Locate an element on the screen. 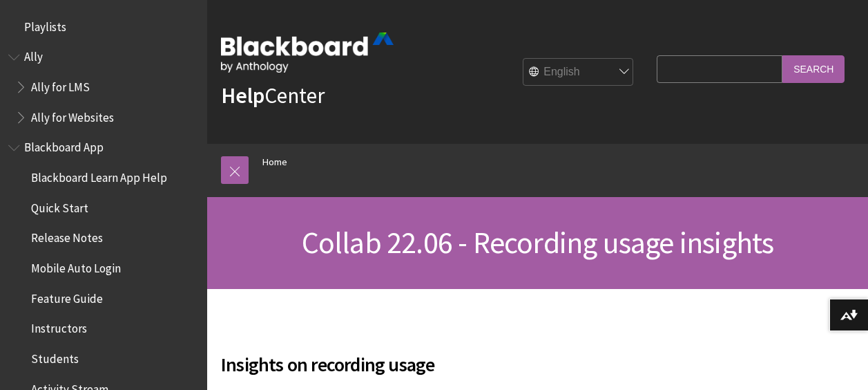 This screenshot has height=390, width=868. span: Release Notes is located at coordinates (67, 236).